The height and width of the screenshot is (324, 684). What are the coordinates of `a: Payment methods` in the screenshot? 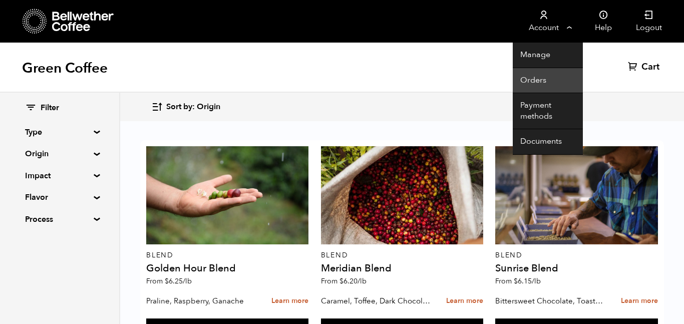 It's located at (548, 111).